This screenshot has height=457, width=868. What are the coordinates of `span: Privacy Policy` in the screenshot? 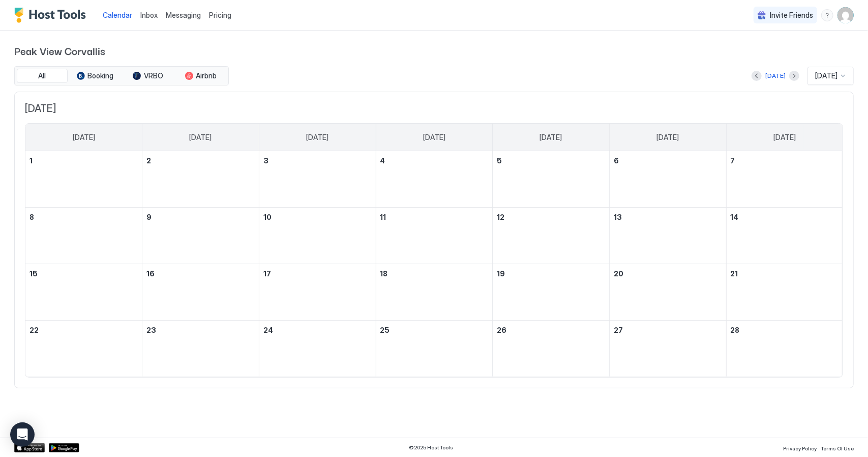 It's located at (800, 448).